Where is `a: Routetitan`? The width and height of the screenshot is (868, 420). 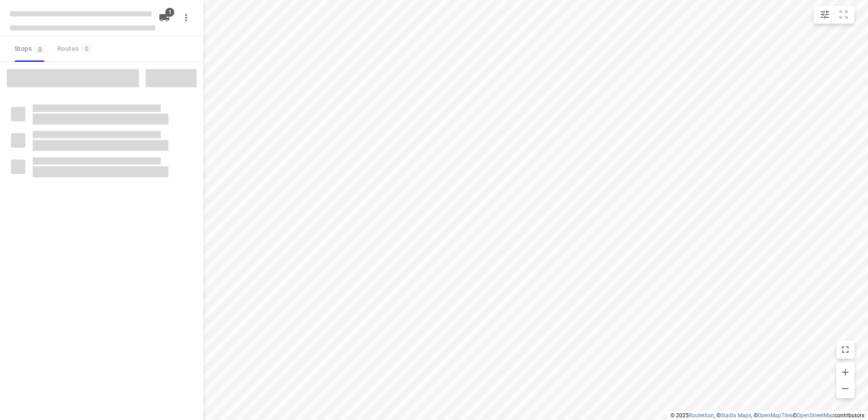
a: Routetitan is located at coordinates (702, 415).